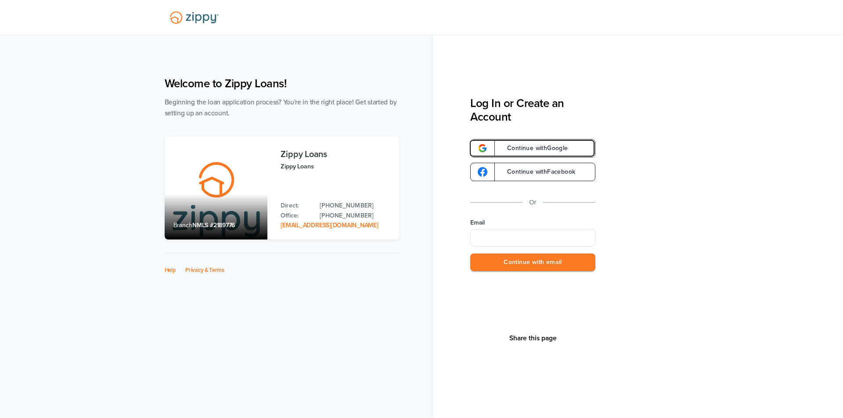 Image resolution: width=843 pixels, height=418 pixels. What do you see at coordinates (335, 166) in the screenshot?
I see `p: Zippy Loans` at bounding box center [335, 166].